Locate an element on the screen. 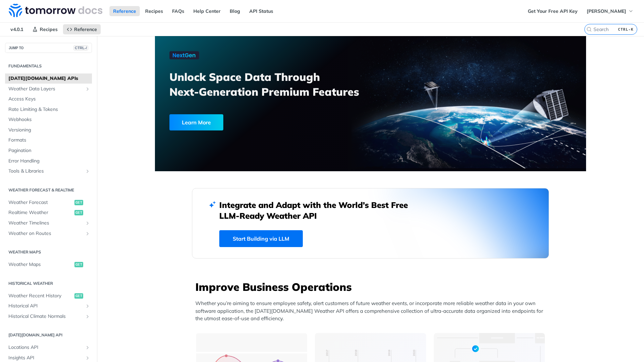  kbd: CTRL-K is located at coordinates (626, 29).